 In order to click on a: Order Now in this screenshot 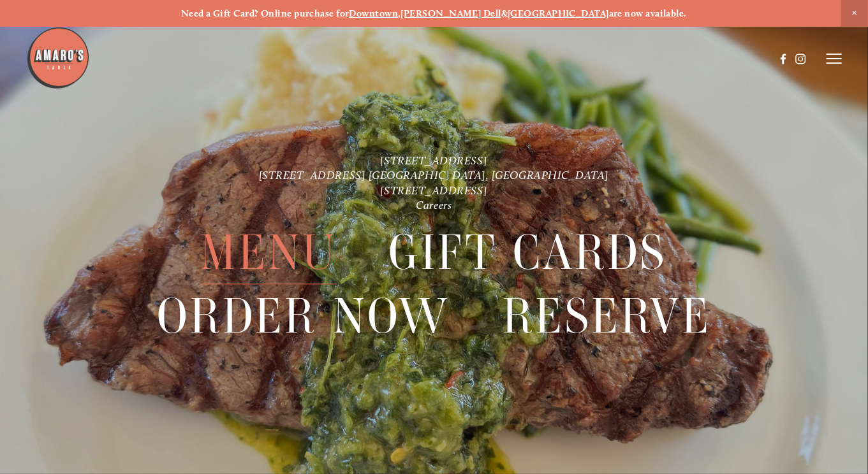, I will do `click(303, 316)`.